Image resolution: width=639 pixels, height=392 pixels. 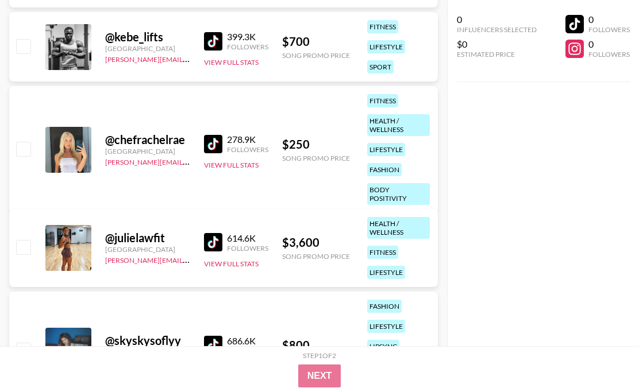 I want to click on div: @ julielawfit, so click(x=148, y=238).